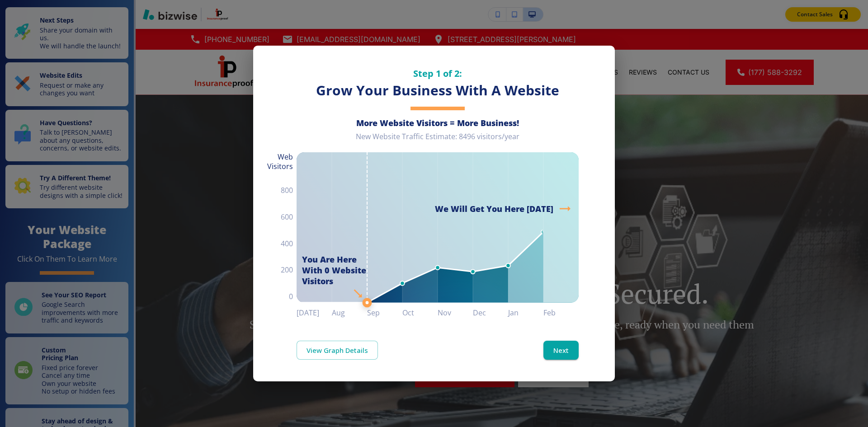 Image resolution: width=868 pixels, height=427 pixels. I want to click on h6: More Website Visitors = More Business!, so click(438, 123).